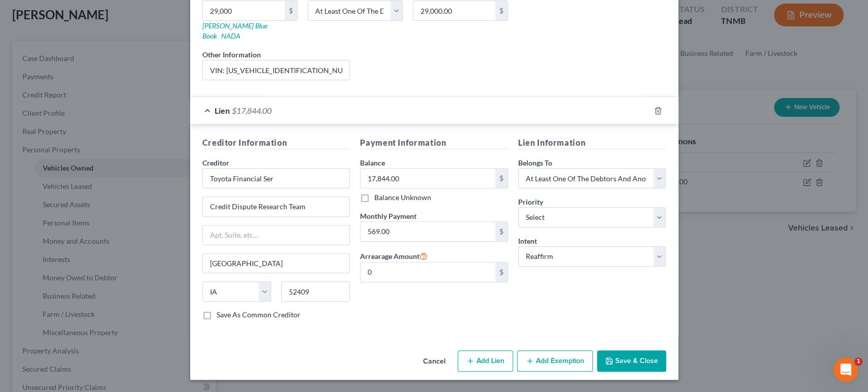  Describe the element at coordinates (216, 162) in the screenshot. I see `span: Creditor` at that location.